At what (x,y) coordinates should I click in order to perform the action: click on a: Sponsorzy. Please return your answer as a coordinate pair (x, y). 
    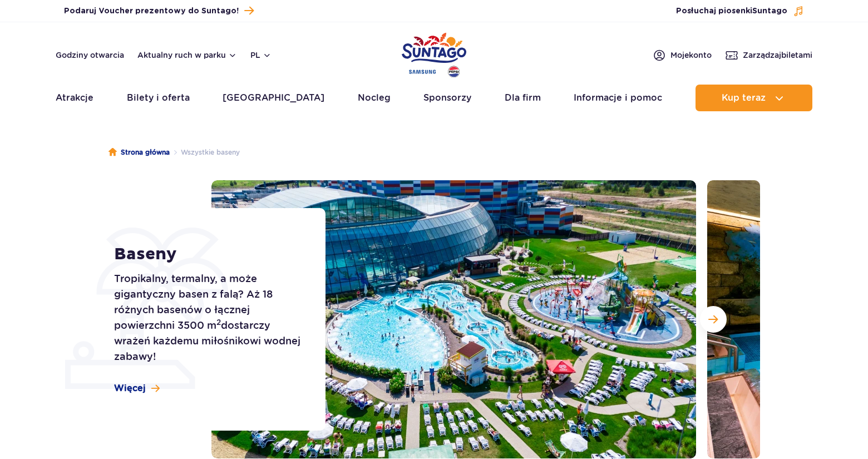
    Looking at the image, I should click on (447, 98).